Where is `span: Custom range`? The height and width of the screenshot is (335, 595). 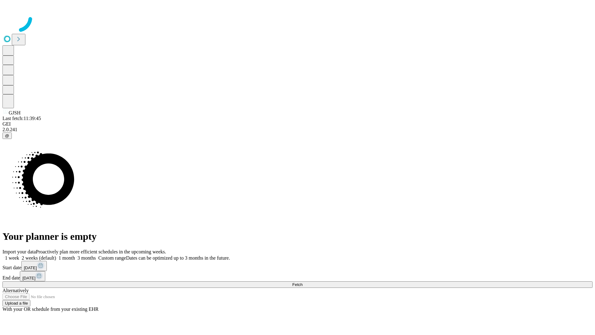
span: Custom range is located at coordinates (112, 257).